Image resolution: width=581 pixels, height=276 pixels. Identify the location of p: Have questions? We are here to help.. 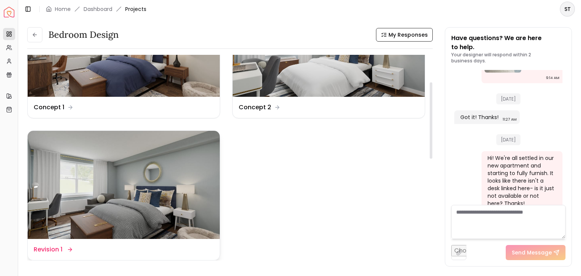
(509, 43).